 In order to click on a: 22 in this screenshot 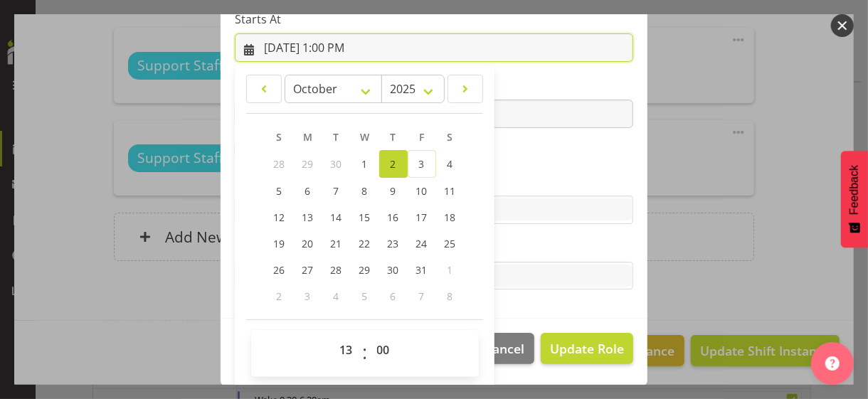, I will do `click(365, 244)`.